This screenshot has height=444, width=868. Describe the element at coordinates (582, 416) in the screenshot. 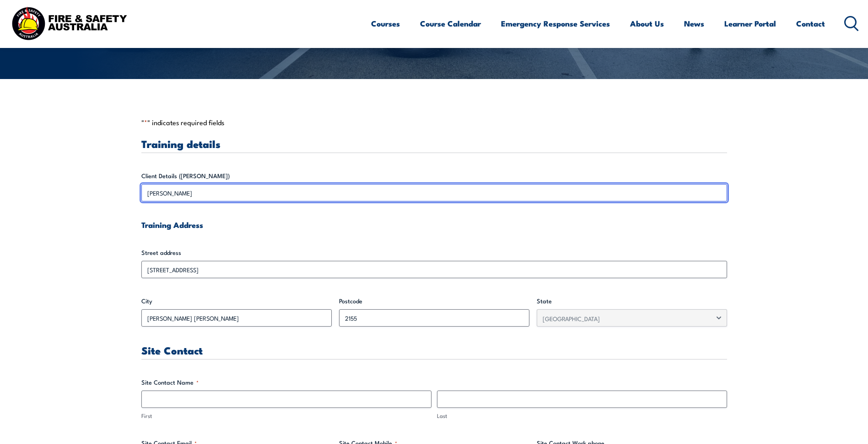

I see `label: Last` at that location.